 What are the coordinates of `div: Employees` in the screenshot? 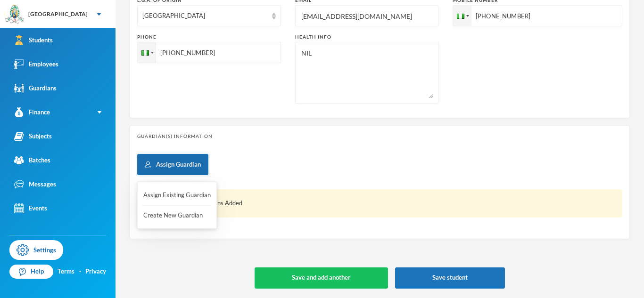 It's located at (36, 64).